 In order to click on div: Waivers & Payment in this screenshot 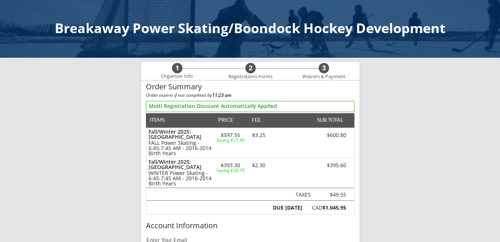, I will do `click(324, 77)`.